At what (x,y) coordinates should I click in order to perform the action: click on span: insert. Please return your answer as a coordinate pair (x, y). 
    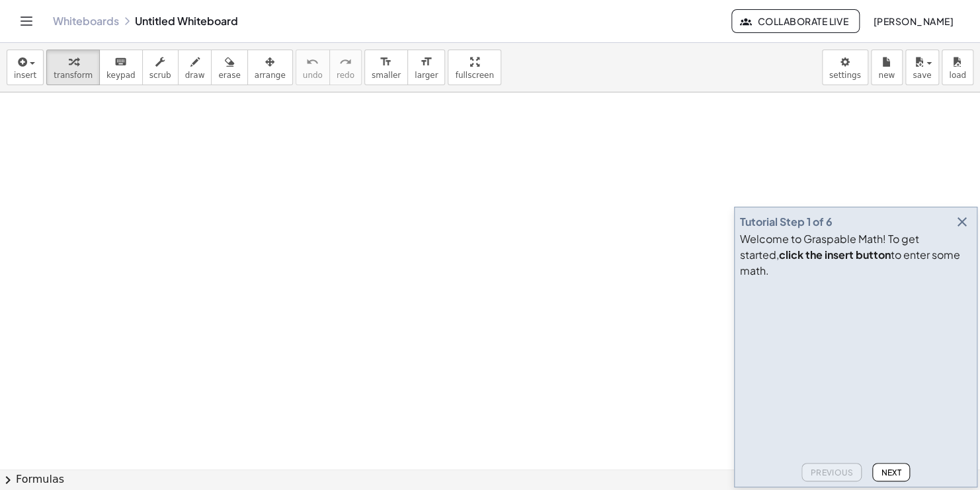
    Looking at the image, I should click on (25, 75).